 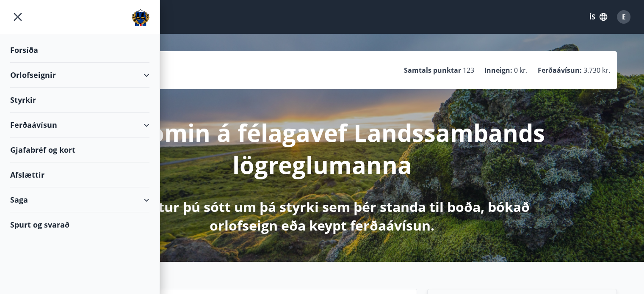 What do you see at coordinates (624, 17) in the screenshot?
I see `button: E` at bounding box center [624, 17].